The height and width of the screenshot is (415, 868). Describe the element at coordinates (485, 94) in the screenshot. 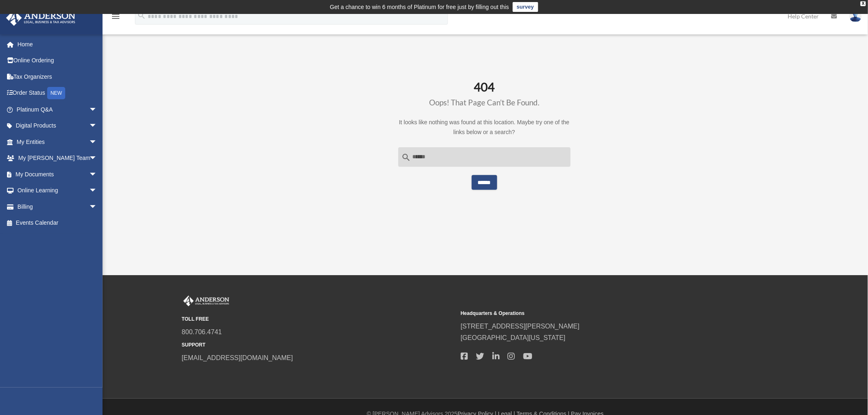

I see `h1: 404` at that location.